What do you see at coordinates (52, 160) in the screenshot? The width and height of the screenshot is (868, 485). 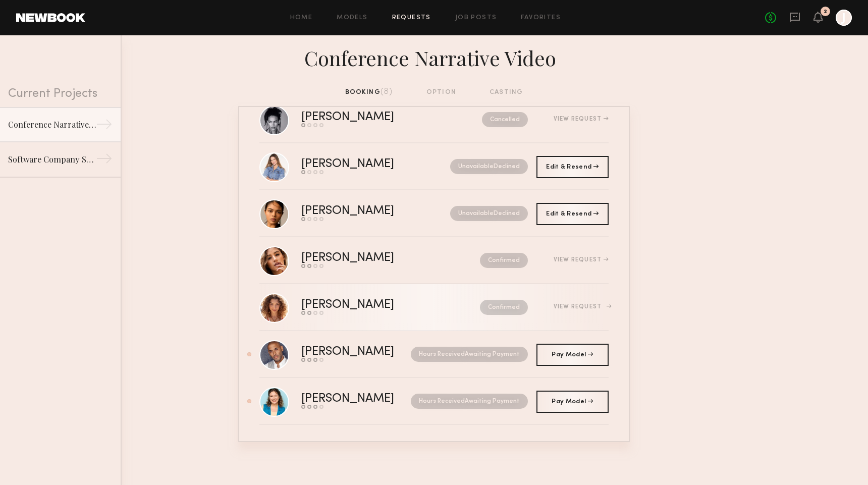 I see `div: Software Company Stock Shoot` at bounding box center [52, 160].